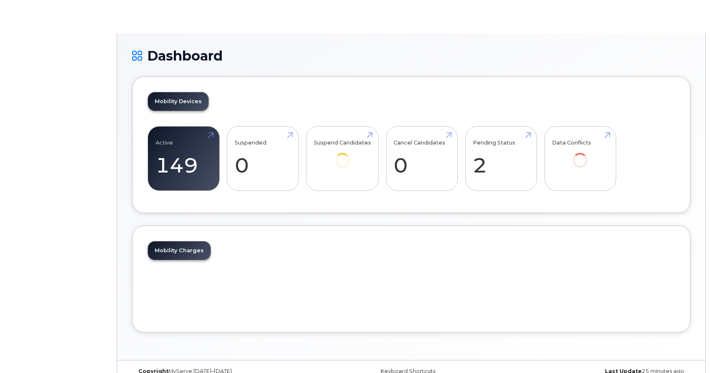  I want to click on a: Suspend Candidates, so click(342, 155).